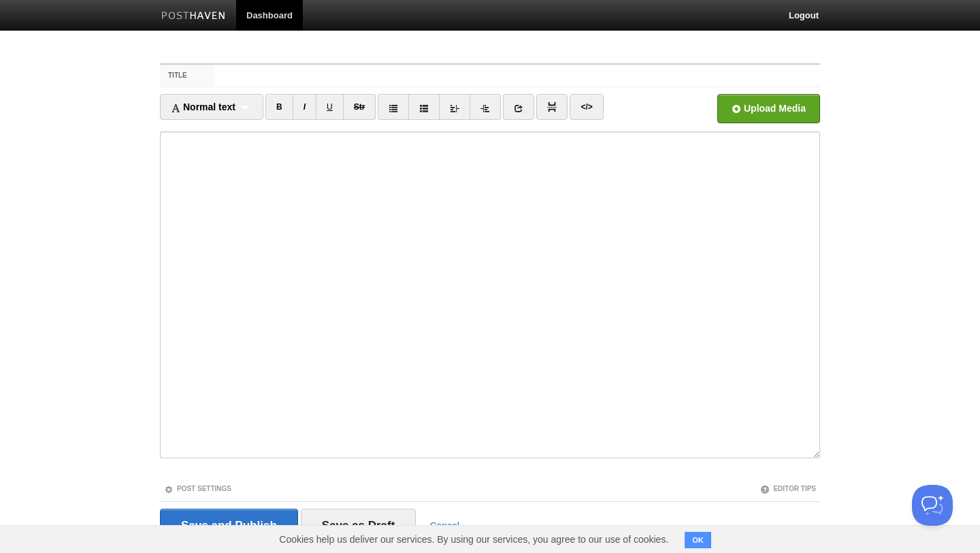 This screenshot has height=553, width=980. What do you see at coordinates (518, 107) in the screenshot?
I see `a: Insert link` at bounding box center [518, 107].